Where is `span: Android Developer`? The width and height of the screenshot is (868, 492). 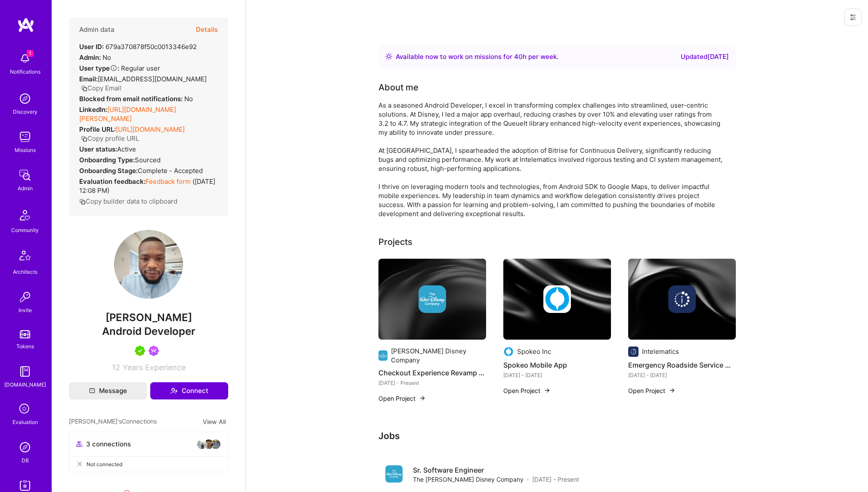 span: Android Developer is located at coordinates (148, 331).